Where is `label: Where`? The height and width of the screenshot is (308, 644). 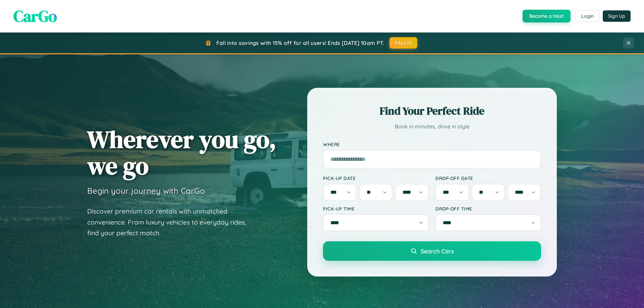 label: Where is located at coordinates (432, 144).